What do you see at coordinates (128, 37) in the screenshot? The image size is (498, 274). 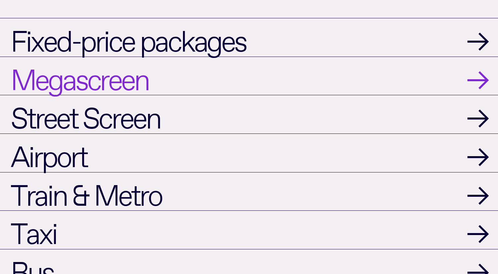 I see `span: Fixed-price packages` at bounding box center [128, 37].